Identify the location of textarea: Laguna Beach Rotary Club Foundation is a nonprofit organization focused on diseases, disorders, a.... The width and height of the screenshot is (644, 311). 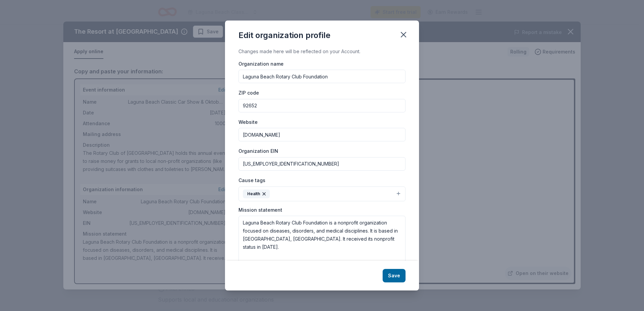
(322, 239).